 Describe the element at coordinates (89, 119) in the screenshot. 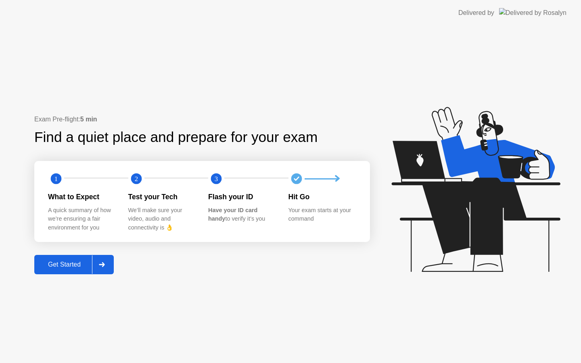

I see `b: 5 min` at that location.